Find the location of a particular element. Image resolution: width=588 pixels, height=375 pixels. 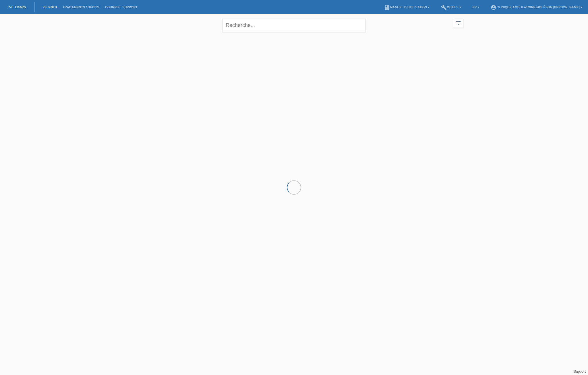

a: Support is located at coordinates (580, 372).